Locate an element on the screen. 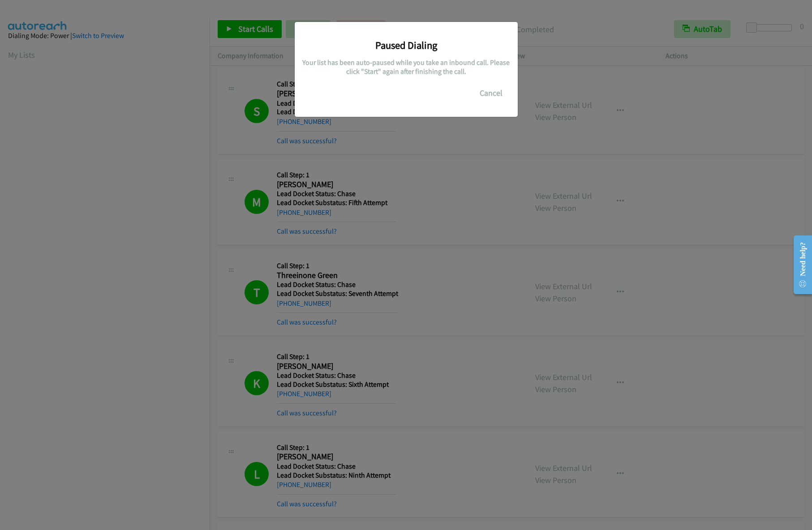 This screenshot has width=812, height=530. div: Need help? is located at coordinates (17, 30).